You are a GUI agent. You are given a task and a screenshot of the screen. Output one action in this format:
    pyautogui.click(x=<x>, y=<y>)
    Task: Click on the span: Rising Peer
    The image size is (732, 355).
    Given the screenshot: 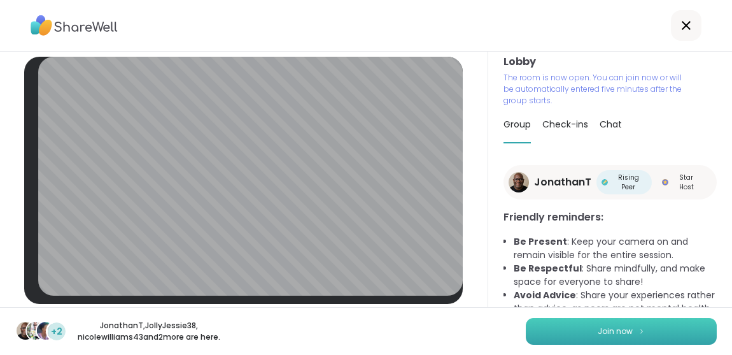 What is the action you would take?
    pyautogui.click(x=629, y=182)
    